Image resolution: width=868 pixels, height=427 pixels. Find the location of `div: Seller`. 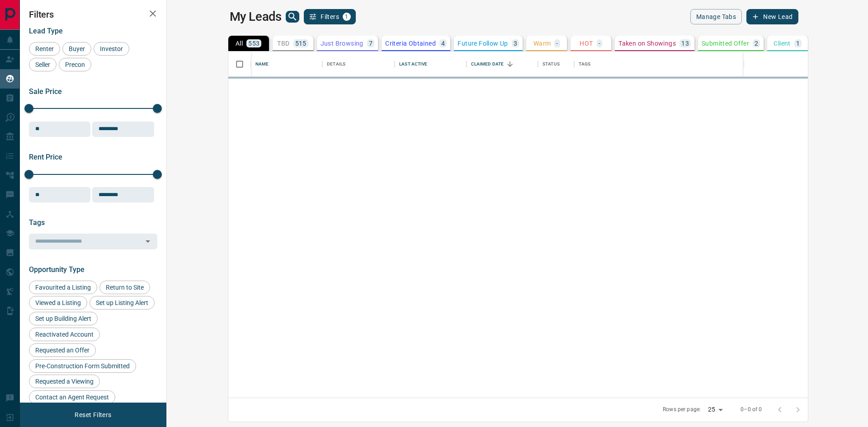

div: Seller is located at coordinates (42, 65).